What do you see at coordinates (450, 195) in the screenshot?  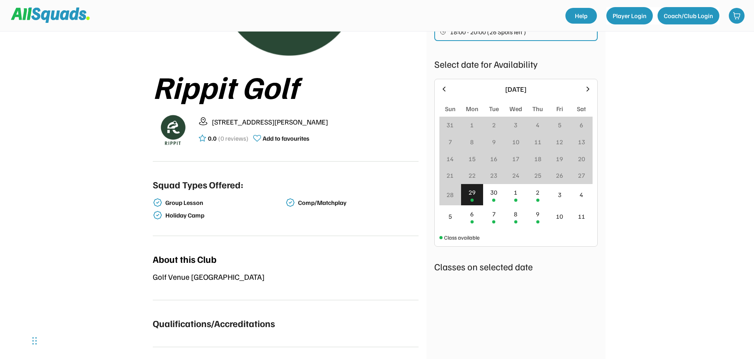 I see `div: 28` at bounding box center [450, 195].